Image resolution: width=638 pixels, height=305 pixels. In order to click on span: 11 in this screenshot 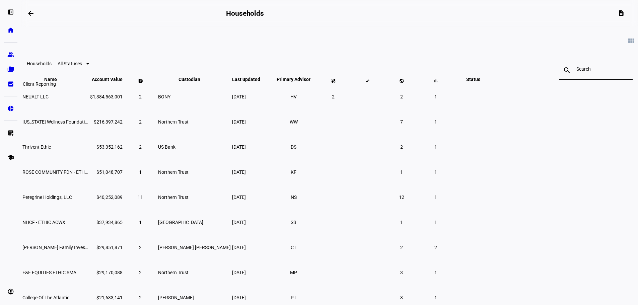, I will do `click(140, 197)`.